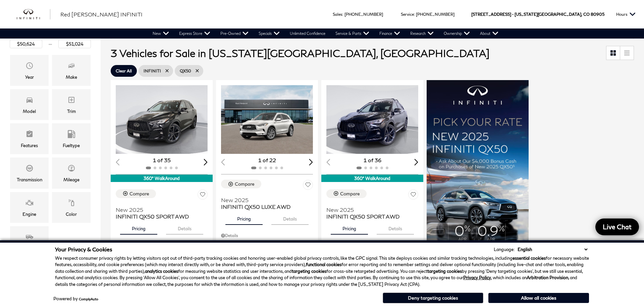 This screenshot has height=308, width=644. Describe the element at coordinates (71, 173) in the screenshot. I see `div: MileageMileage` at that location.